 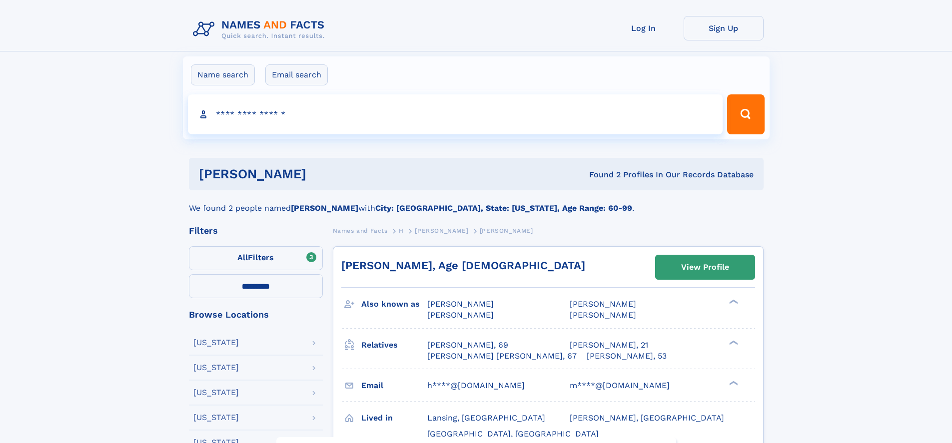 I want to click on a: H, so click(x=401, y=230).